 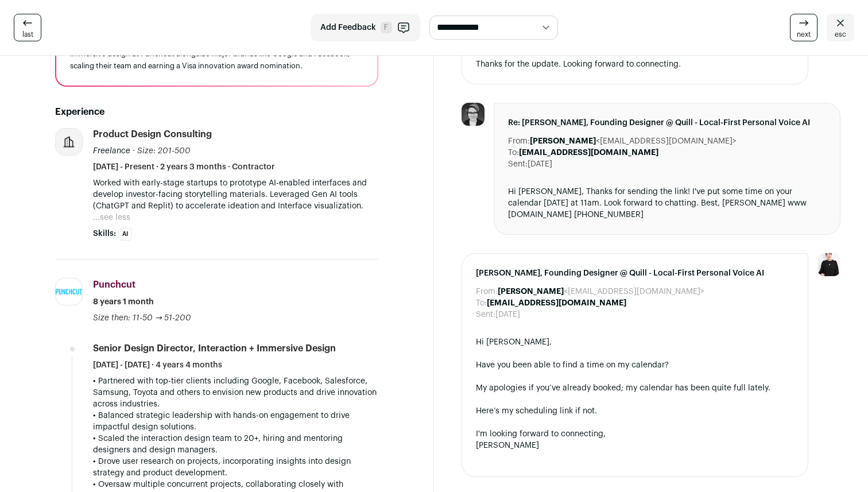 I want to click on img: 9240684-medium_jpg, so click(x=829, y=264).